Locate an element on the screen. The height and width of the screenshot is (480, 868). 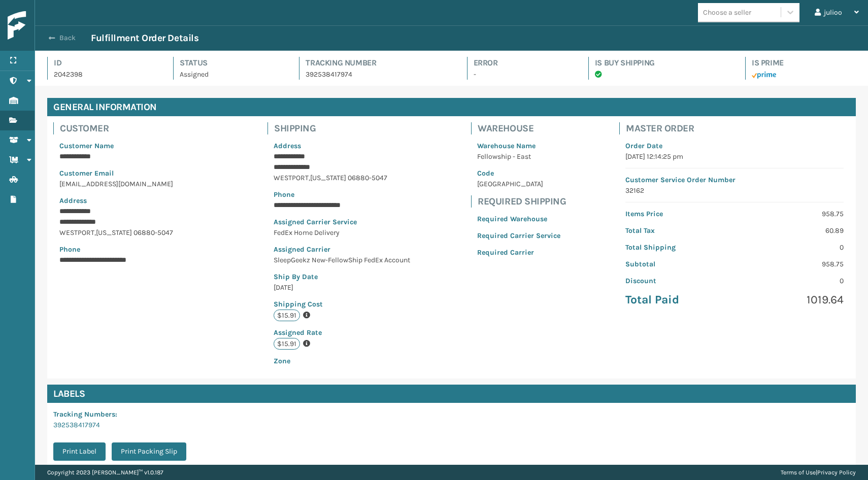
h4: Required Shipping is located at coordinates (522, 201).